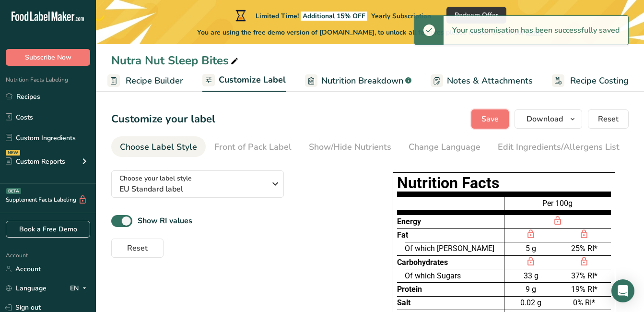 This screenshot has height=312, width=644. Describe the element at coordinates (422, 262) in the screenshot. I see `span: Carbohydrates` at that location.